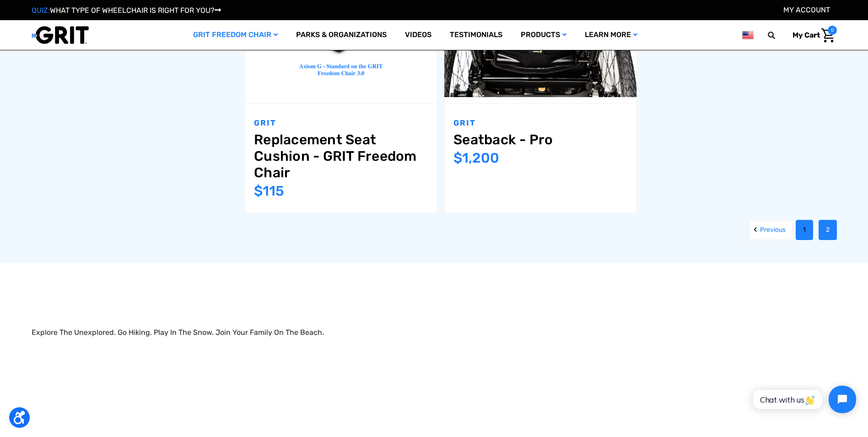 This screenshot has width=868, height=437. Describe the element at coordinates (418, 34) in the screenshot. I see `a: Videos` at that location.